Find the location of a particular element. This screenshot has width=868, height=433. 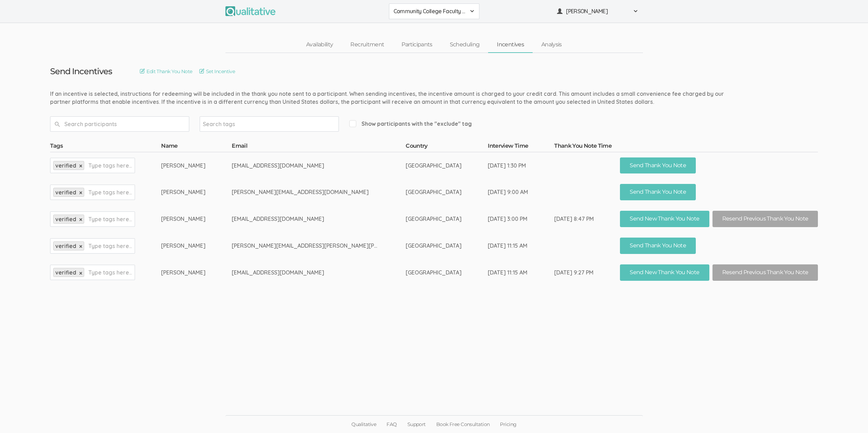

a: FAQ is located at coordinates (391, 424).